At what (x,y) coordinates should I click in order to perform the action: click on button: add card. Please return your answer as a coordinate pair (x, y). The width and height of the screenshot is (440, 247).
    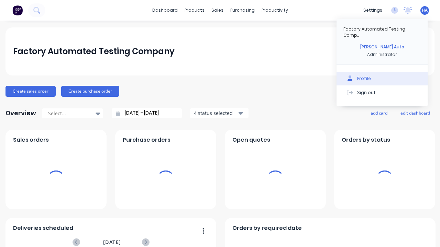
    Looking at the image, I should click on (379, 113).